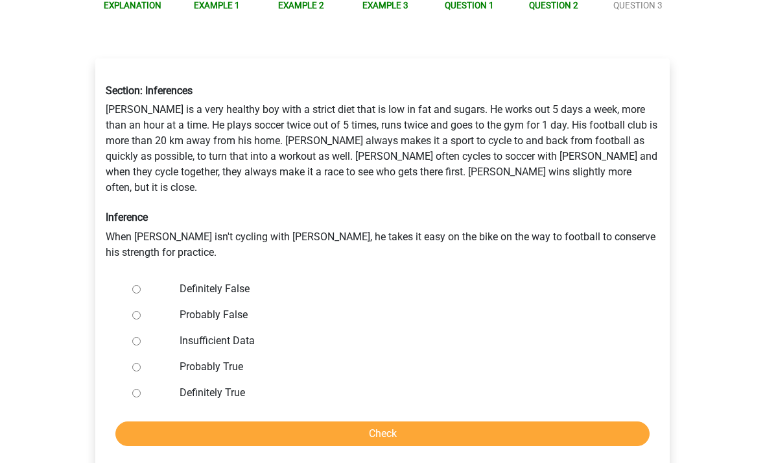 This screenshot has height=463, width=765. What do you see at coordinates (383, 434) in the screenshot?
I see `input: Check` at bounding box center [383, 434].